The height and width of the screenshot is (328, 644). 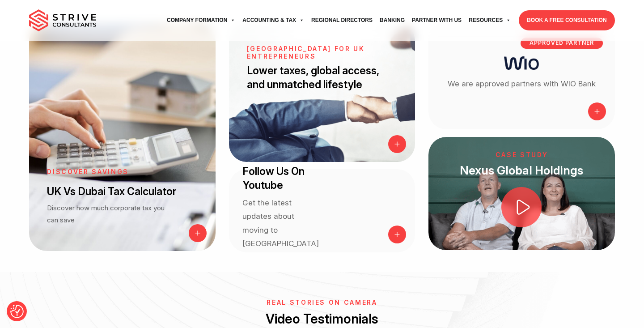 What do you see at coordinates (567, 20) in the screenshot?
I see `a: BOOK A FREE CONSULTATION` at bounding box center [567, 20].